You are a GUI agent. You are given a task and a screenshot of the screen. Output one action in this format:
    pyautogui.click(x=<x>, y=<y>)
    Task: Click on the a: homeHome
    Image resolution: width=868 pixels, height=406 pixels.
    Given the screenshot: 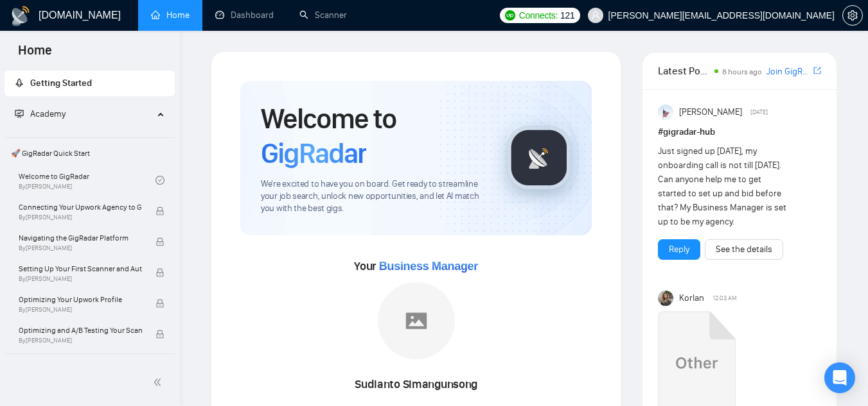 What is the action you would take?
    pyautogui.click(x=170, y=15)
    